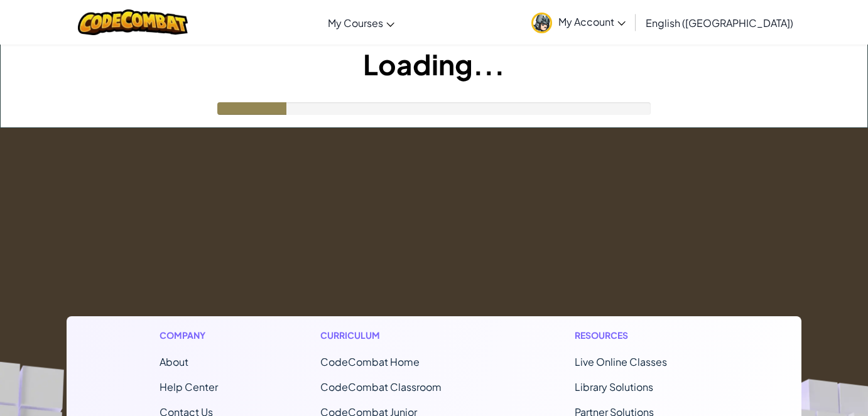 The height and width of the screenshot is (416, 868). I want to click on h1: Loading..., so click(434, 64).